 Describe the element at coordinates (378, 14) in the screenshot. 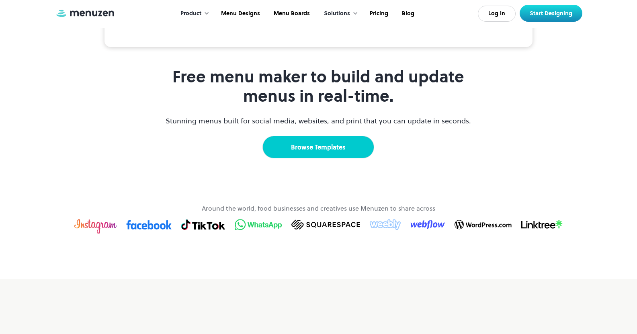

I see `a: Pricing` at that location.